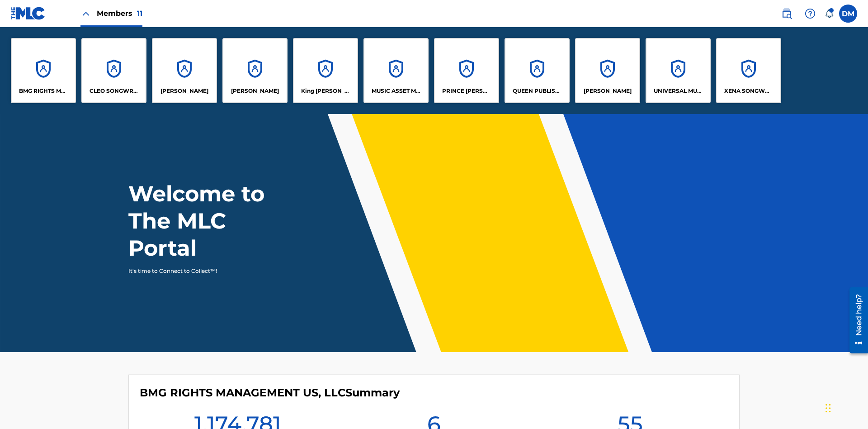  What do you see at coordinates (828, 408) in the screenshot?
I see `div: Drag` at bounding box center [828, 408].